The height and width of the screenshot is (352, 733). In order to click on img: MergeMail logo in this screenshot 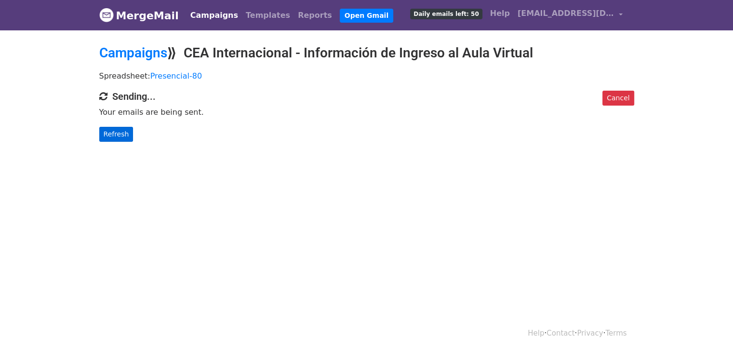, I will do `click(106, 15)`.